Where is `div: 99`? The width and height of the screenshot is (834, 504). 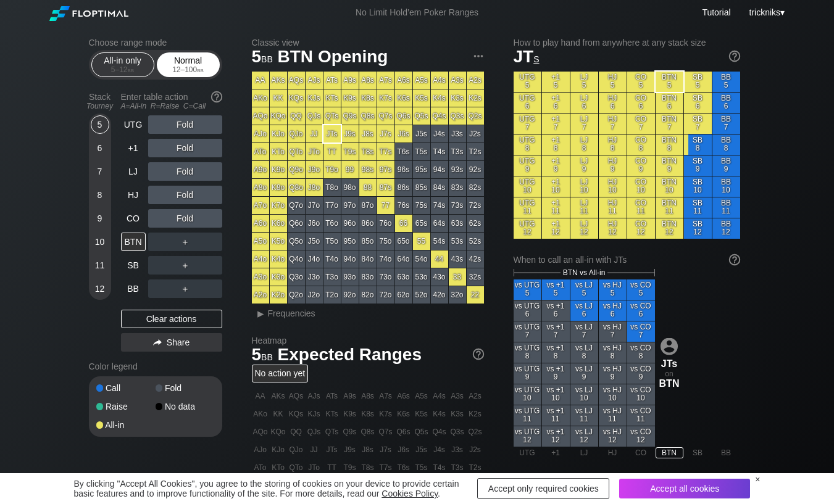 div: 99 is located at coordinates (350, 170).